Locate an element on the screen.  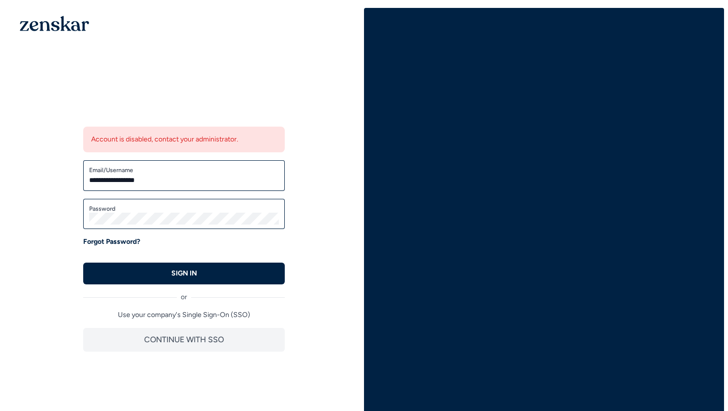
button: SIGN IN is located at coordinates (184, 274).